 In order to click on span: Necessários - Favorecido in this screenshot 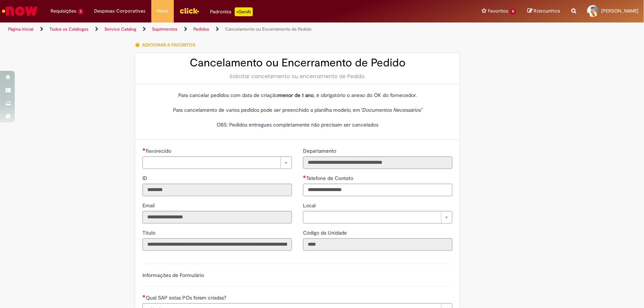, I will do `click(159, 151)`.